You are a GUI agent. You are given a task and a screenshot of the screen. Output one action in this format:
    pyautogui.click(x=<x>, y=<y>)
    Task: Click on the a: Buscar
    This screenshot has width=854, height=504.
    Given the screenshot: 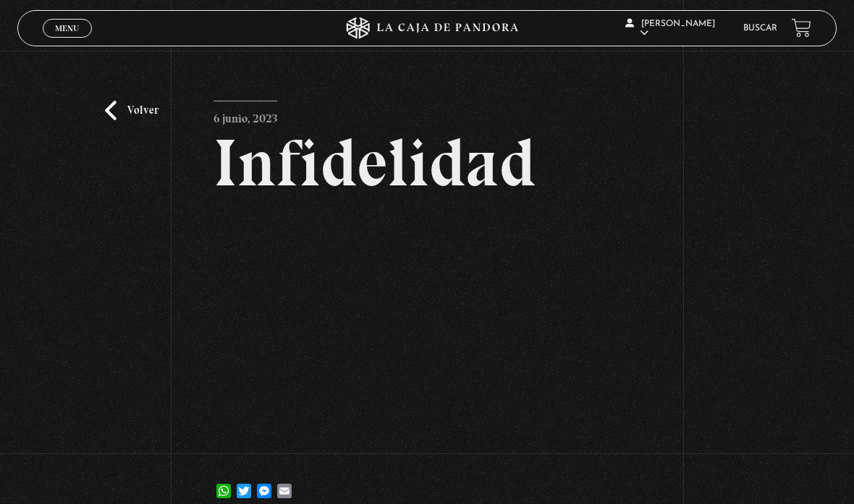 What is the action you would take?
    pyautogui.click(x=759, y=28)
    